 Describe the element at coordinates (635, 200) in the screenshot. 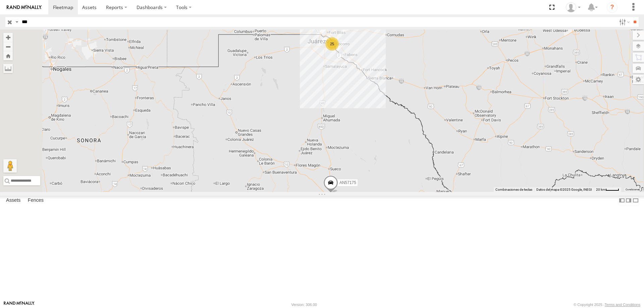

I see `label: Hide Summary Table` at that location.